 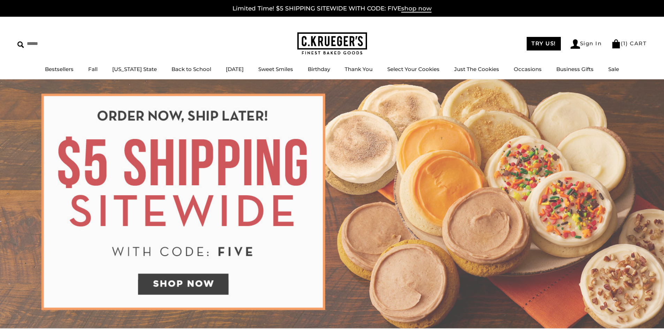 What do you see at coordinates (616, 44) in the screenshot?
I see `img: Bag` at bounding box center [616, 44].